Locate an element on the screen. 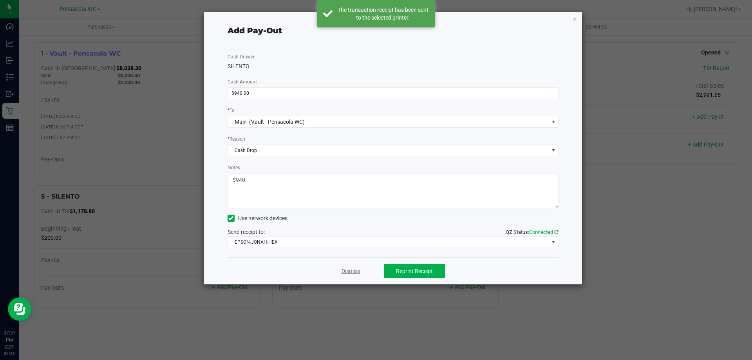 Image resolution: width=752 pixels, height=360 pixels. div: SILENTO is located at coordinates (393, 66).